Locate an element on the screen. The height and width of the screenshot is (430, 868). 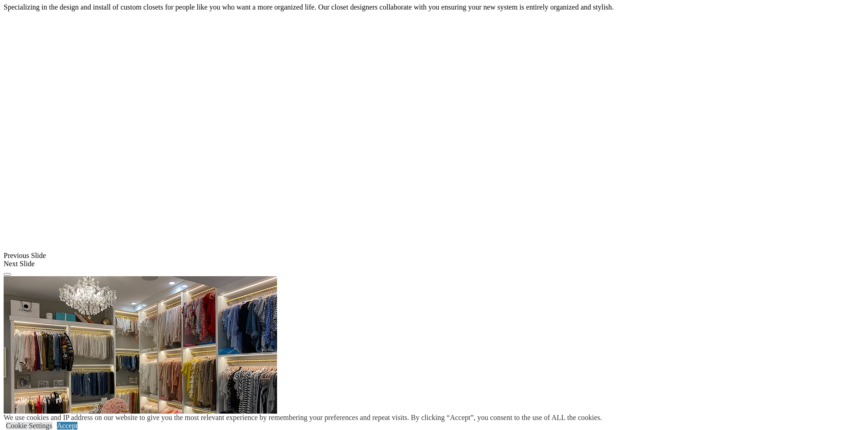
a: Accept is located at coordinates (67, 426).